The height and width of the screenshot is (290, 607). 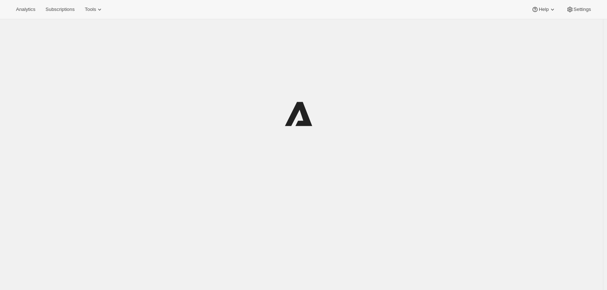 What do you see at coordinates (94, 9) in the screenshot?
I see `button: Tools` at bounding box center [94, 9].